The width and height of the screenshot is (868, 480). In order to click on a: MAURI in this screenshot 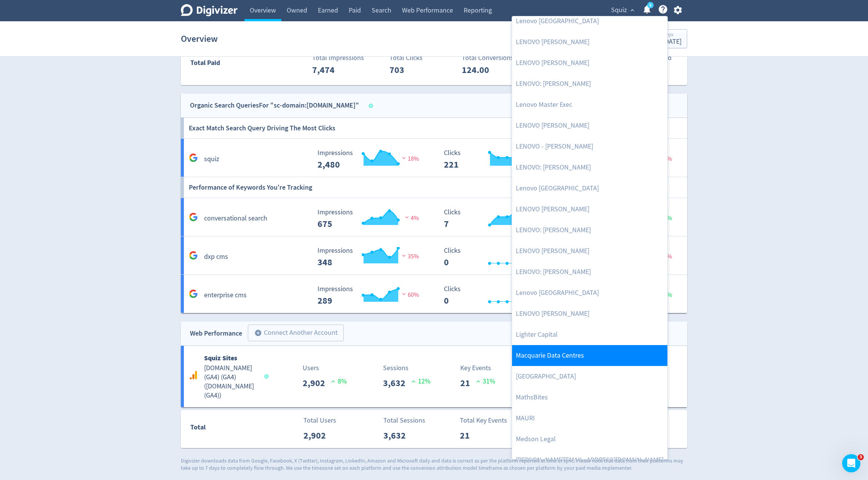, I will do `click(589, 418)`.